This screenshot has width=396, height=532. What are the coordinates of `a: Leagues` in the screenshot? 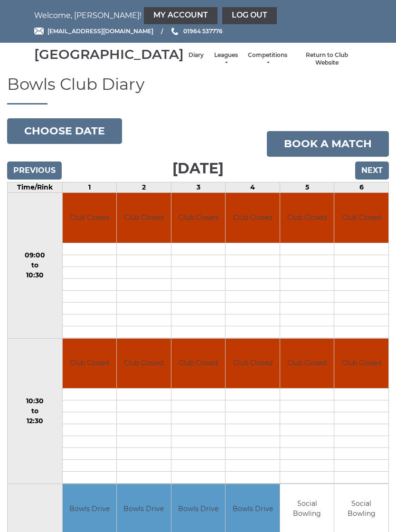 It's located at (226, 58).